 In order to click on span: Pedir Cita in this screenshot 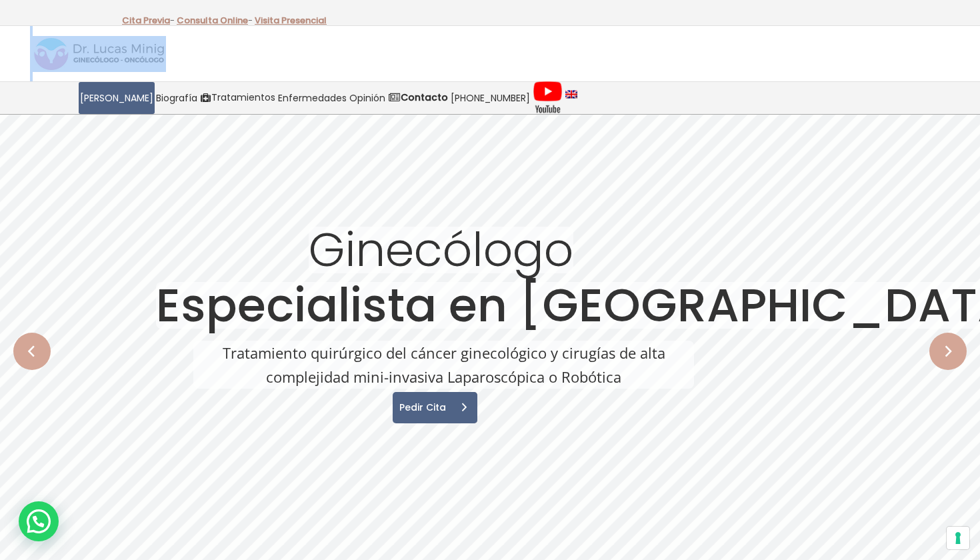, I will do `click(421, 407)`.